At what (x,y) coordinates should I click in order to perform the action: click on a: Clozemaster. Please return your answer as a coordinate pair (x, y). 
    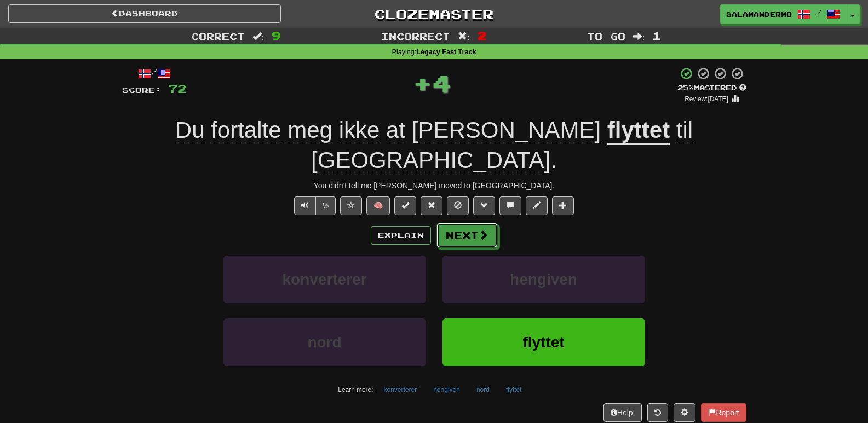
    Looking at the image, I should click on (434, 14).